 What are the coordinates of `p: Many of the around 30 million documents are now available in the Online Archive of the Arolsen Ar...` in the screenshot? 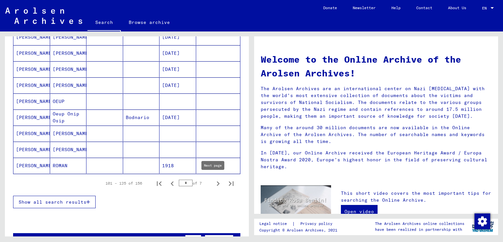 It's located at (376, 134).